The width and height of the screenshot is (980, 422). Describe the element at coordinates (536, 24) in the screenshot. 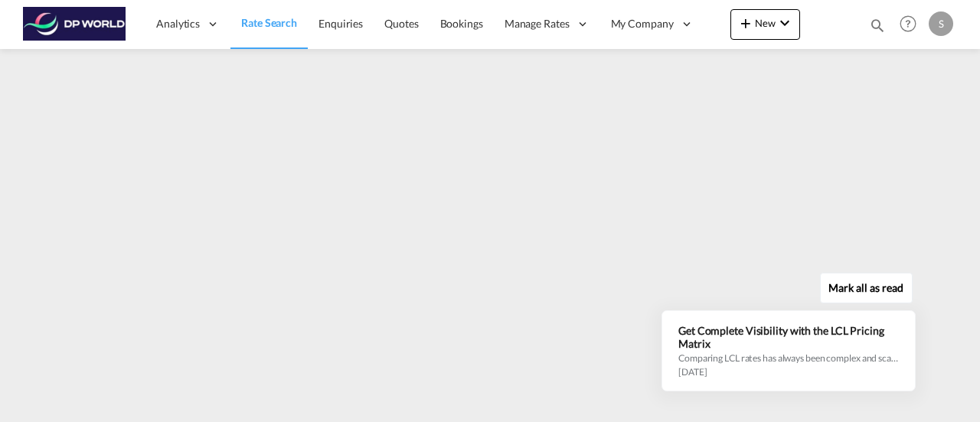

I see `span: Manage Rates` at that location.